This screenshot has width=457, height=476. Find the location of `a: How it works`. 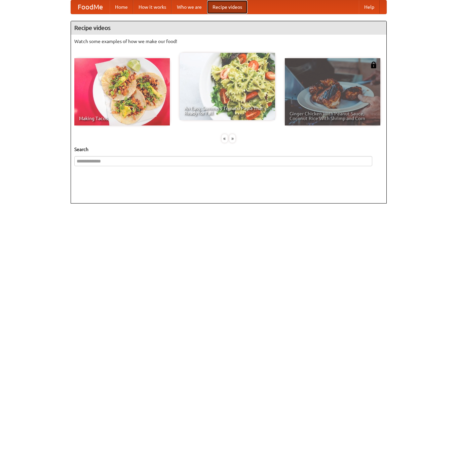

a: How it works is located at coordinates (152, 7).